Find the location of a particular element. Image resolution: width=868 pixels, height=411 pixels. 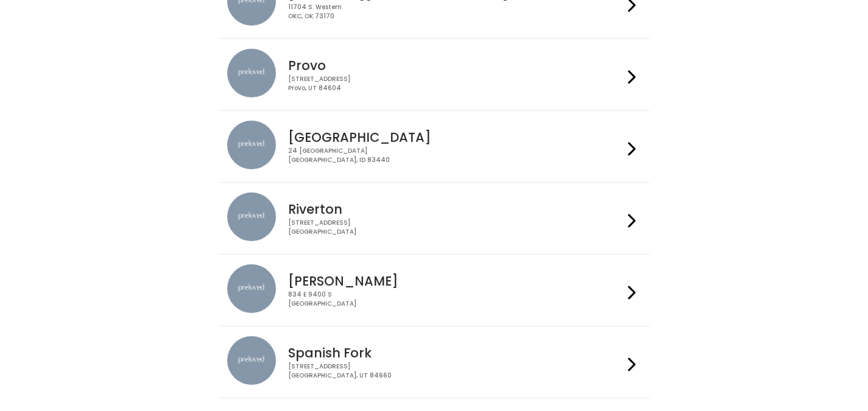

h4: Provo is located at coordinates (455, 65).